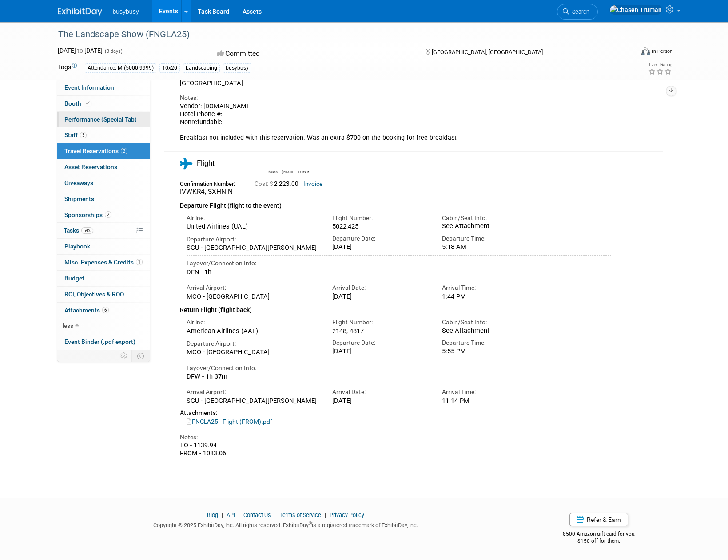  I want to click on a: Event Information, so click(103, 87).